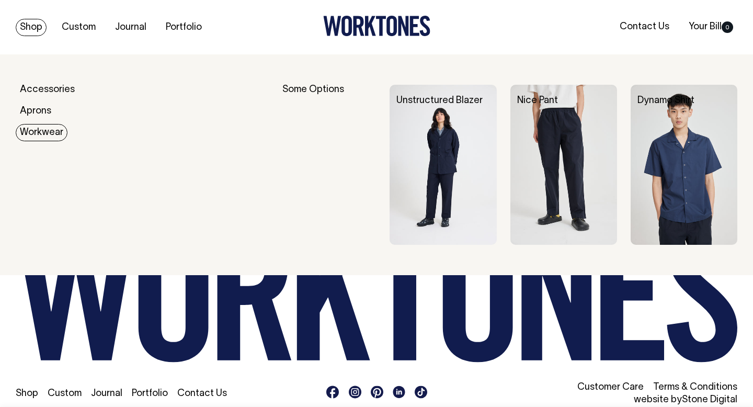 The image size is (753, 407). I want to click on li: website by, so click(622, 400).